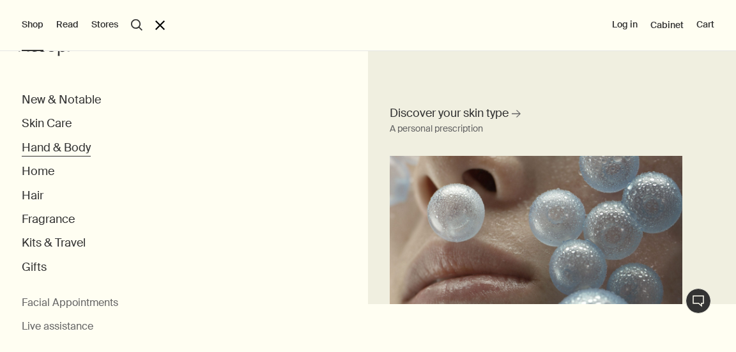 This screenshot has width=736, height=352. What do you see at coordinates (698, 301) in the screenshot?
I see `button: Live Assistance` at bounding box center [698, 301].